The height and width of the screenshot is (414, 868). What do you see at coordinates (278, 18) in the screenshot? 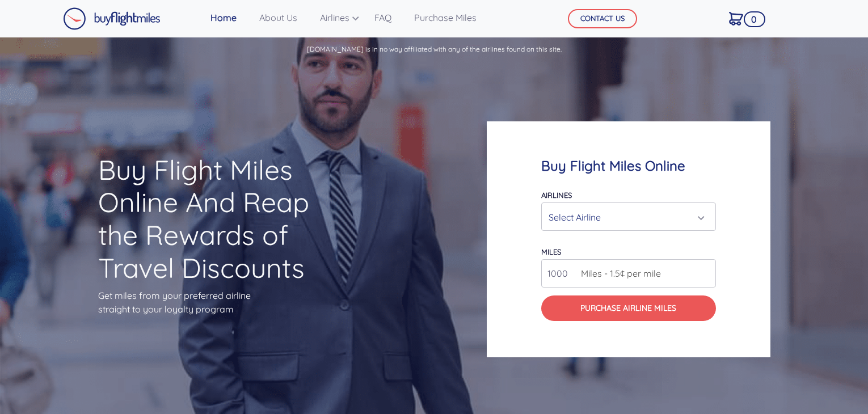
I see `a: About Us` at bounding box center [278, 18].